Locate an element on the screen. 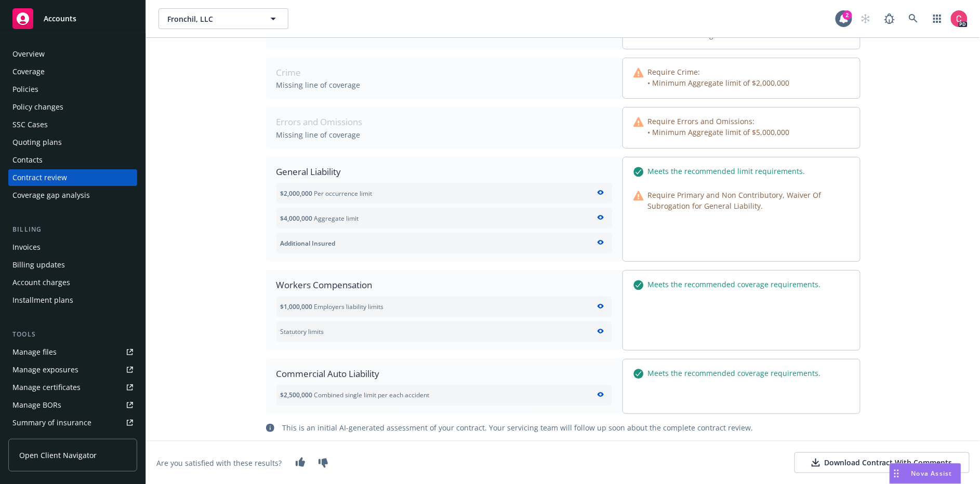  div: Coverage is located at coordinates (29, 72).